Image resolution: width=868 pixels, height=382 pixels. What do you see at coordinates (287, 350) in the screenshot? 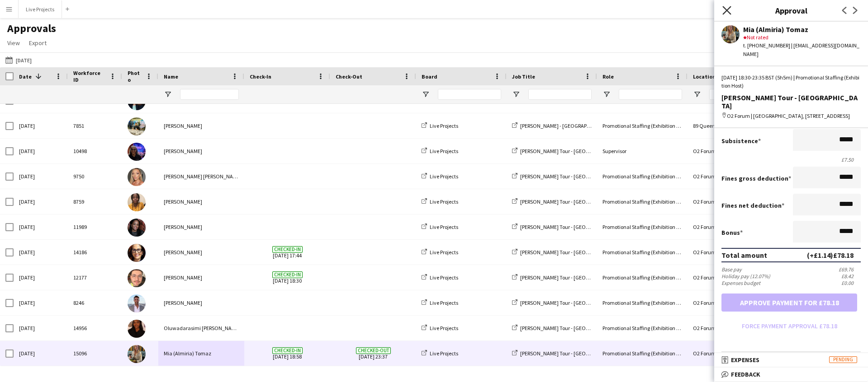
I see `span: Checked-in` at bounding box center [287, 350].